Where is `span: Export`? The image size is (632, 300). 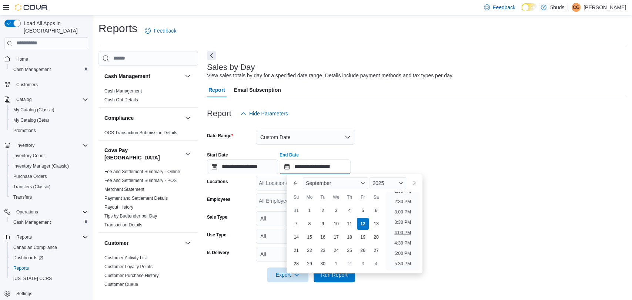
span: Export is located at coordinates (288, 275).